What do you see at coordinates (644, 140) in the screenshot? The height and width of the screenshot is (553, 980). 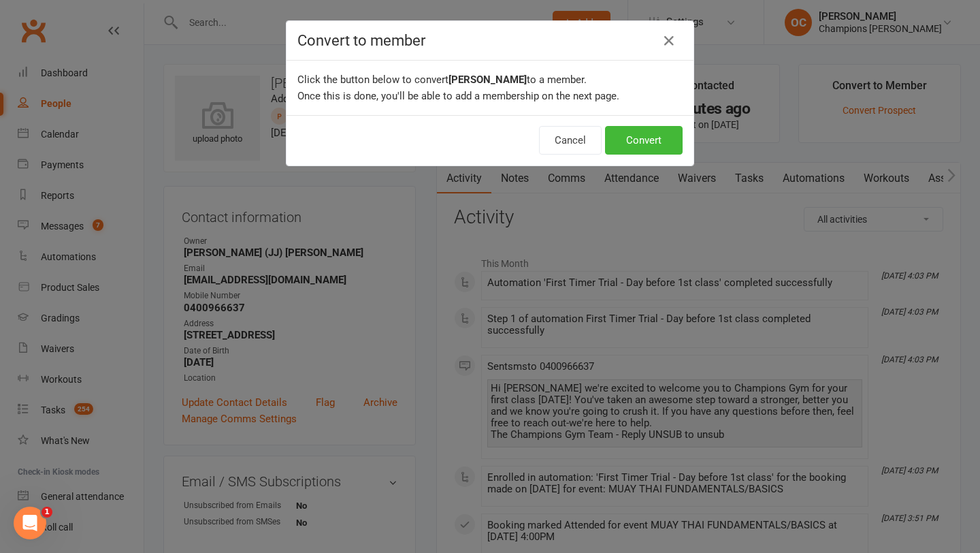 I see `button: Convert` at bounding box center [644, 140].